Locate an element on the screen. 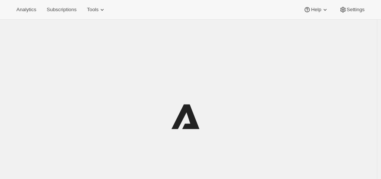 The width and height of the screenshot is (381, 179). span: Tools is located at coordinates (92, 10).